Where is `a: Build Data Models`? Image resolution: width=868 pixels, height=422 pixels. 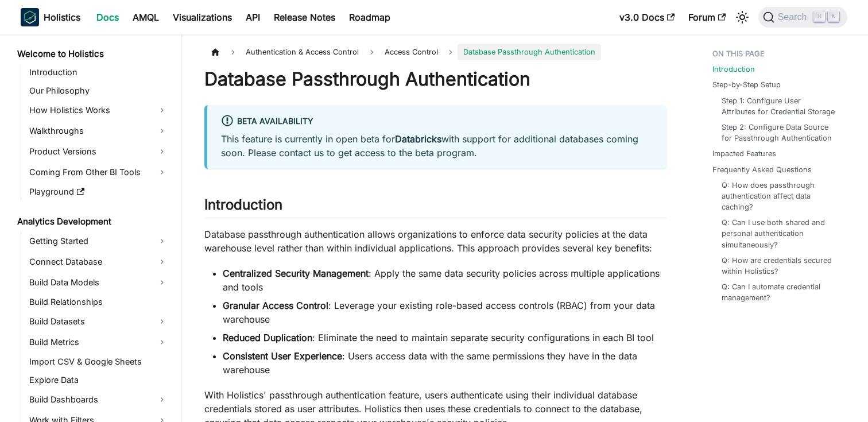
a: Build Data Models is located at coordinates (98, 282).